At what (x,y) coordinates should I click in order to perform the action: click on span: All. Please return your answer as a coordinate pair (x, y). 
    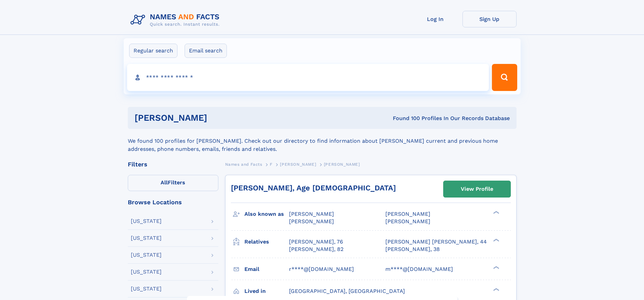
    Looking at the image, I should click on (164, 182).